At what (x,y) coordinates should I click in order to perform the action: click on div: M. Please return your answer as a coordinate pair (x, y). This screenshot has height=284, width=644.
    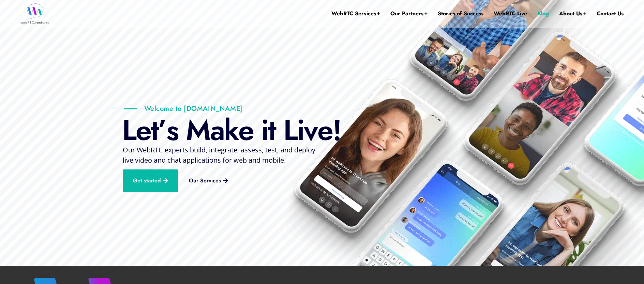
    Looking at the image, I should click on (198, 130).